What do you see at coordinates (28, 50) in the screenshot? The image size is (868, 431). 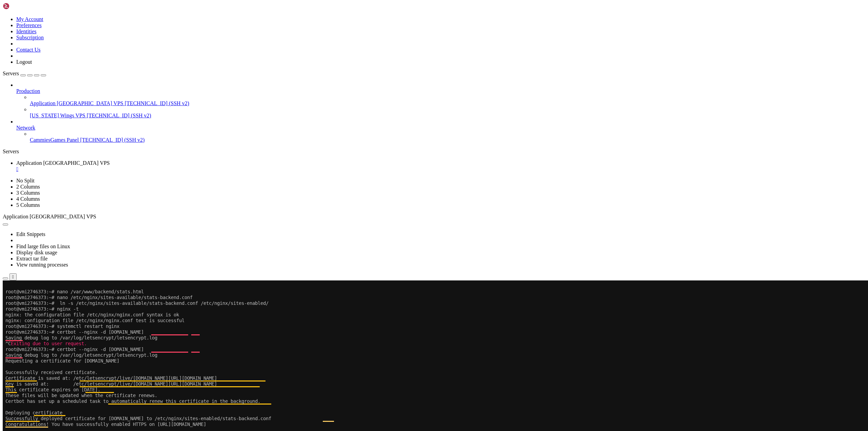 I see `a: Contact Us` at bounding box center [28, 50].